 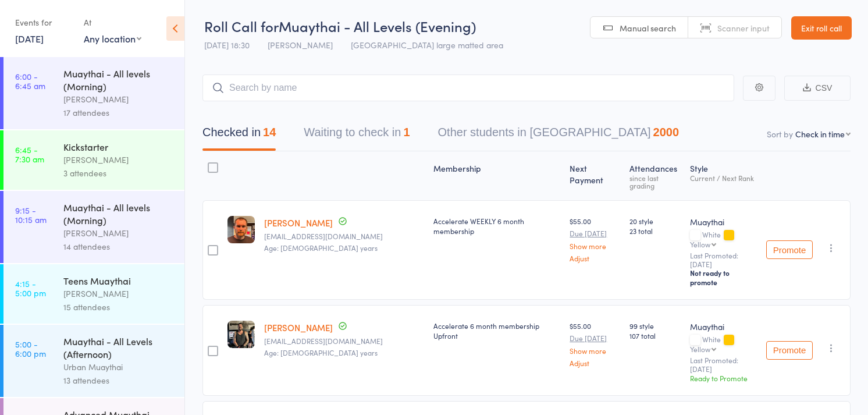 What do you see at coordinates (648, 28) in the screenshot?
I see `span: Manual search` at bounding box center [648, 28].